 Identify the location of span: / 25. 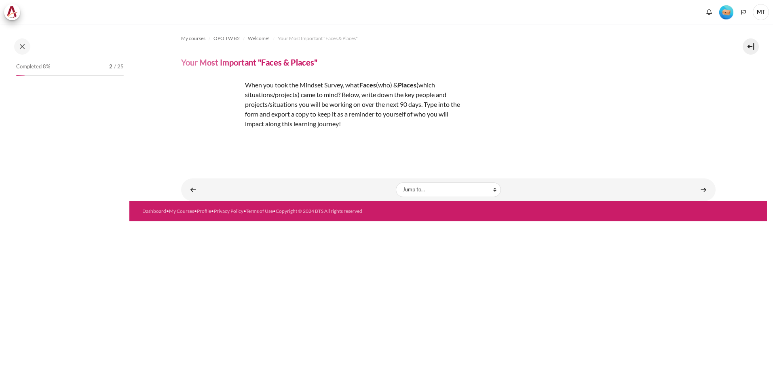
(119, 67).